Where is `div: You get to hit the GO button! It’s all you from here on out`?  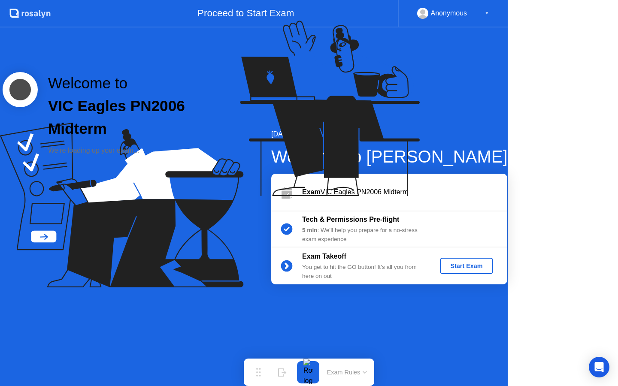 div: You get to hit the GO button! It’s all you from here on out is located at coordinates (364, 272).